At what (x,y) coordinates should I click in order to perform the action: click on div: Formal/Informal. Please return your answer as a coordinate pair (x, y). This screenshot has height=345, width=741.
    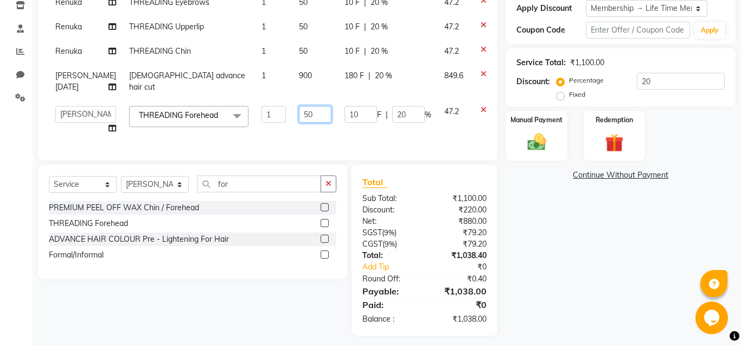
    Looking at the image, I should click on (76, 255).